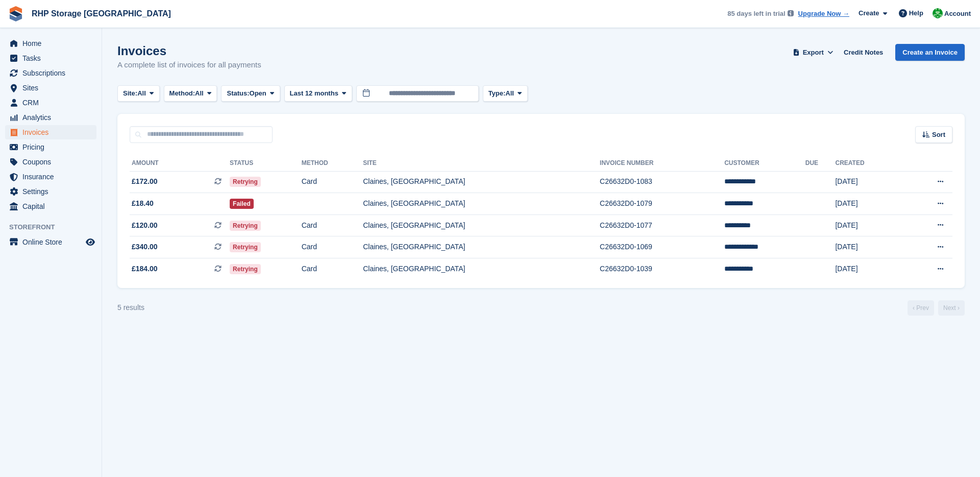 The image size is (980, 477). Describe the element at coordinates (505, 94) in the screenshot. I see `button: Type: All` at that location.